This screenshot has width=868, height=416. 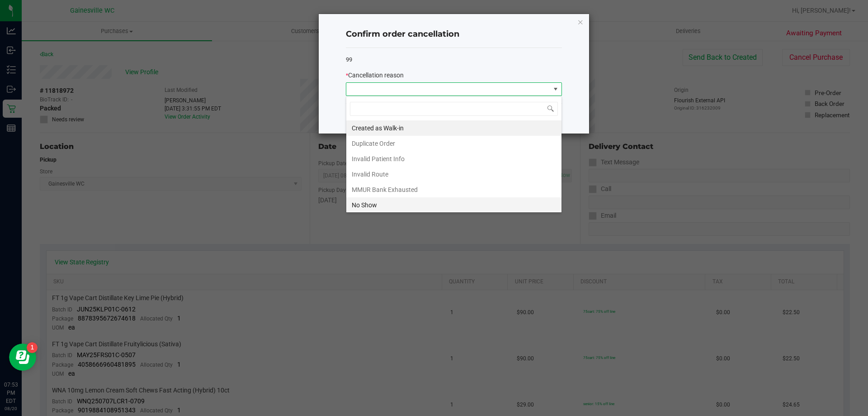 I want to click on span: 1, so click(x=5, y=5).